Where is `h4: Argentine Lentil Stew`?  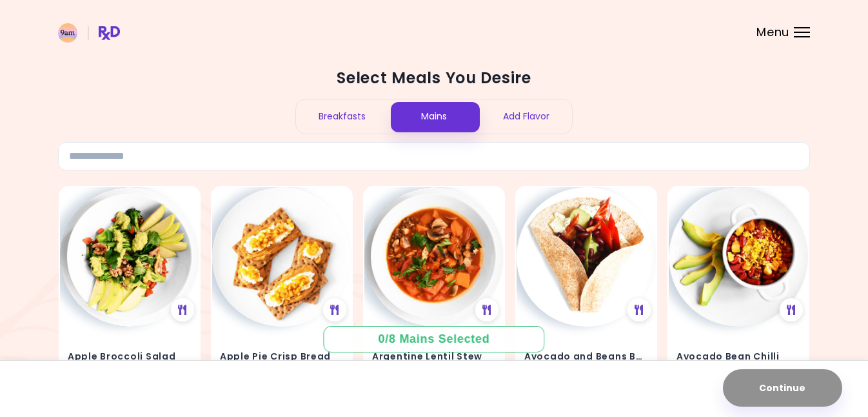 h4: Argentine Lentil Stew is located at coordinates (434, 357).